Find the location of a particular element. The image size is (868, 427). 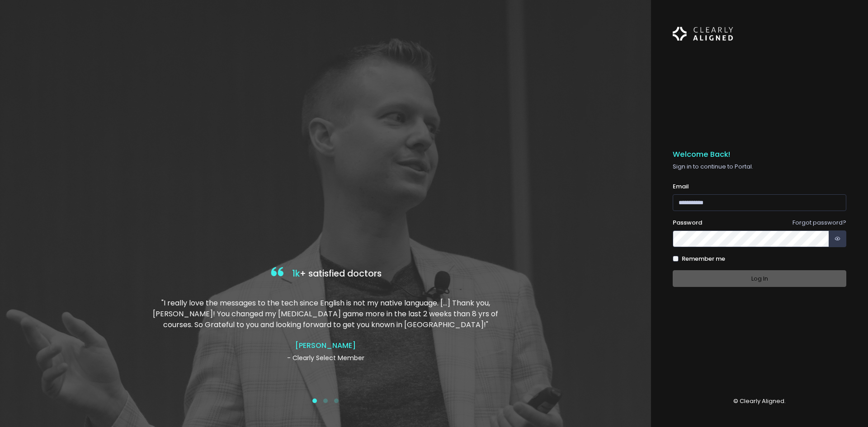

p: © Clearly Aligned. is located at coordinates (760, 401).